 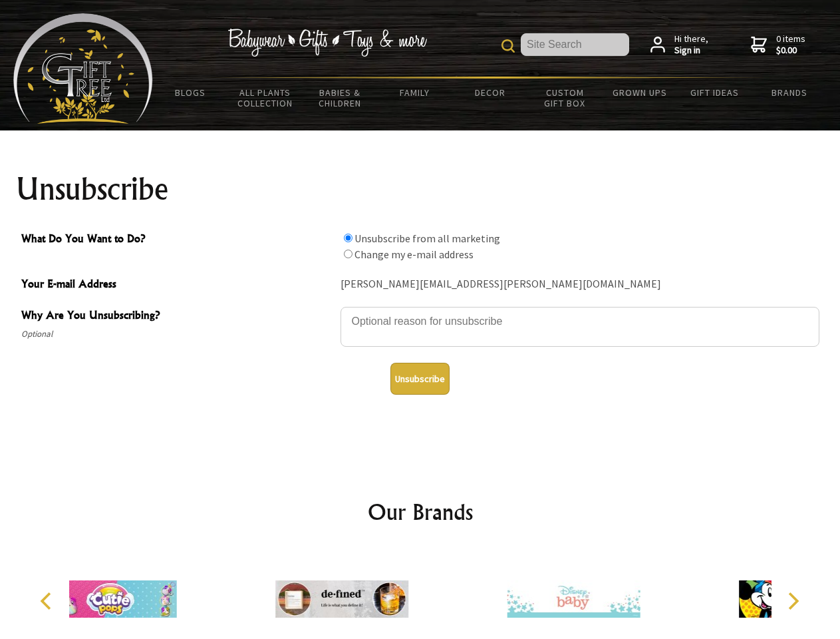 I want to click on textarea: Why Are You Unsubscribing?, so click(x=580, y=327).